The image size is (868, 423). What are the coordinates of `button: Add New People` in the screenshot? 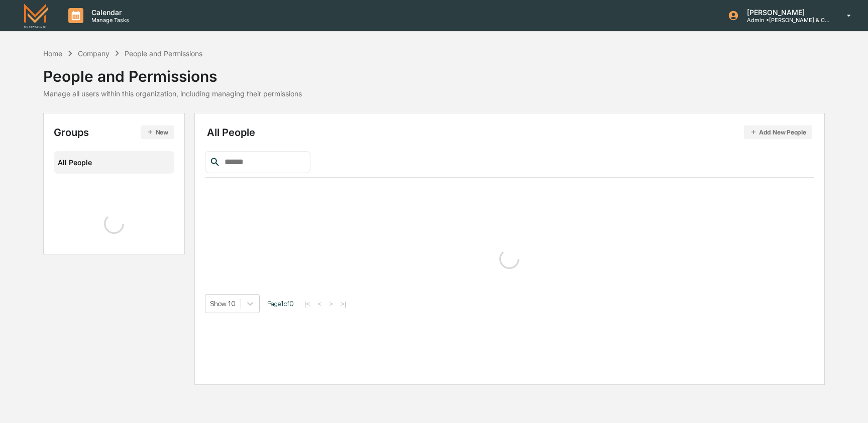 It's located at (778, 132).